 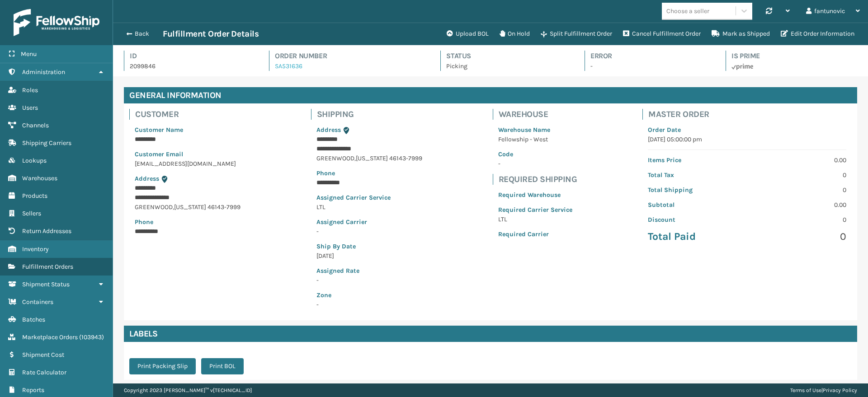 I want to click on span: Inventory, so click(x=35, y=249).